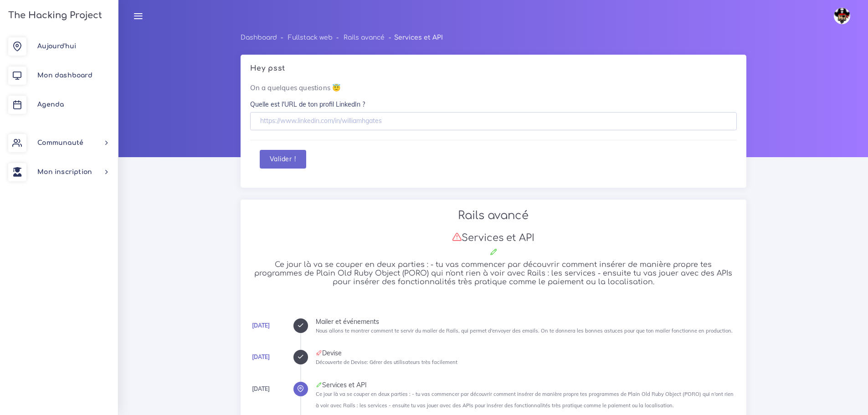  I want to click on div: Mailer et événements, so click(526, 321).